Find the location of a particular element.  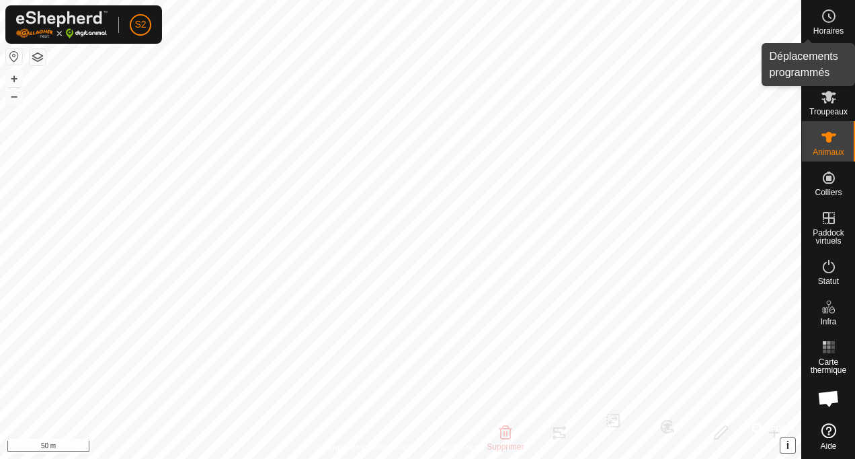

span: Carte thermique is located at coordinates (828, 366).